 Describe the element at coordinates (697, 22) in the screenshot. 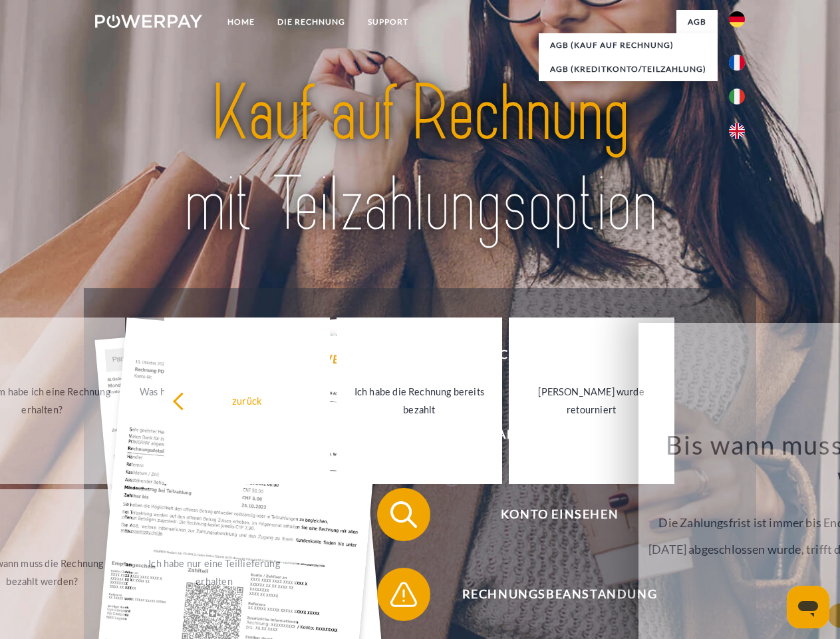

I see `a: agb` at that location.